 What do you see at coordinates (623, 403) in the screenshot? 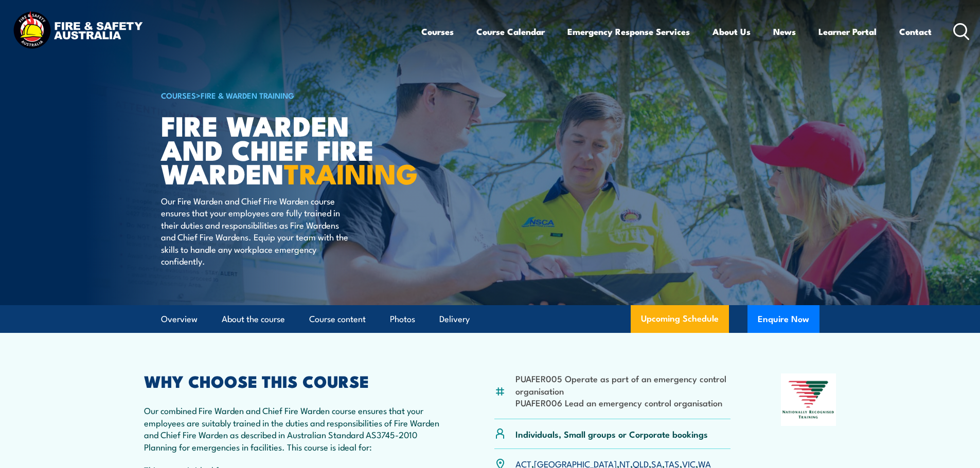
I see `li: PUAFER006 Lead an emergency control organisation` at bounding box center [623, 403].